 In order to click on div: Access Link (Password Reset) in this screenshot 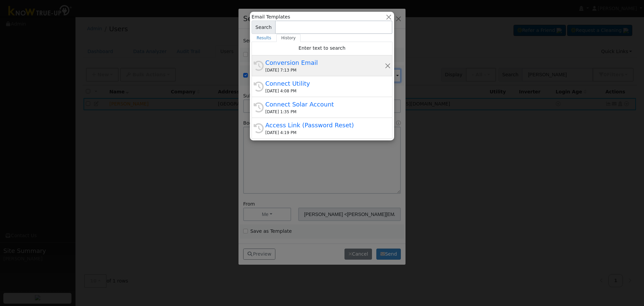, I will do `click(325, 125)`.